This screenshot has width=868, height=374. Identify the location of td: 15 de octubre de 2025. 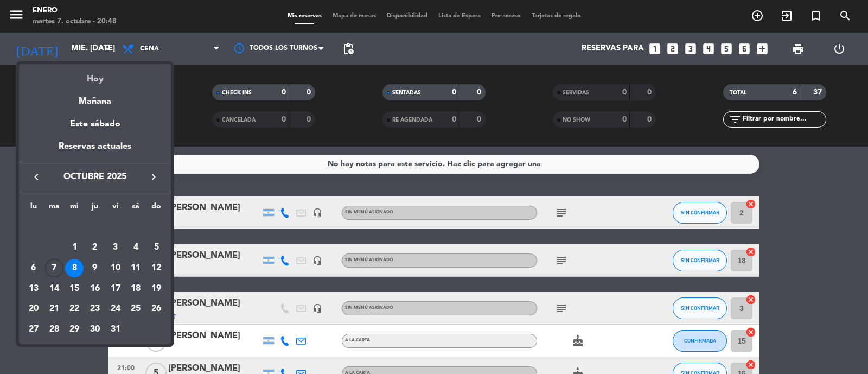
(74, 289).